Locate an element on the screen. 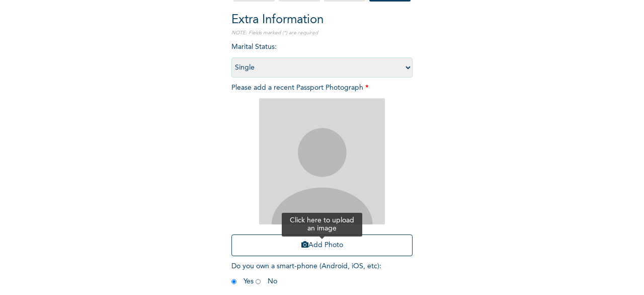 This screenshot has height=295, width=644. button: Add Photo is located at coordinates (322, 245).